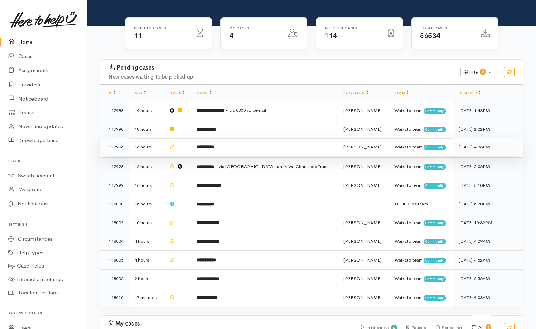 This screenshot has width=536, height=329. I want to click on td: 118004, so click(115, 242).